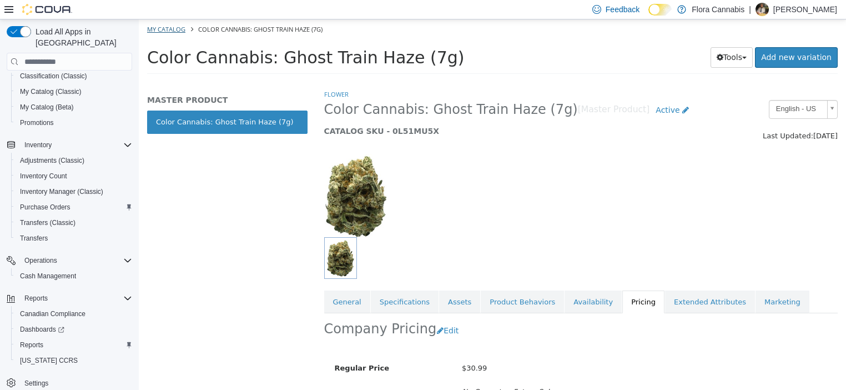 This screenshot has width=846, height=390. Describe the element at coordinates (718, 9) in the screenshot. I see `p: Flora Cannabis` at that location.